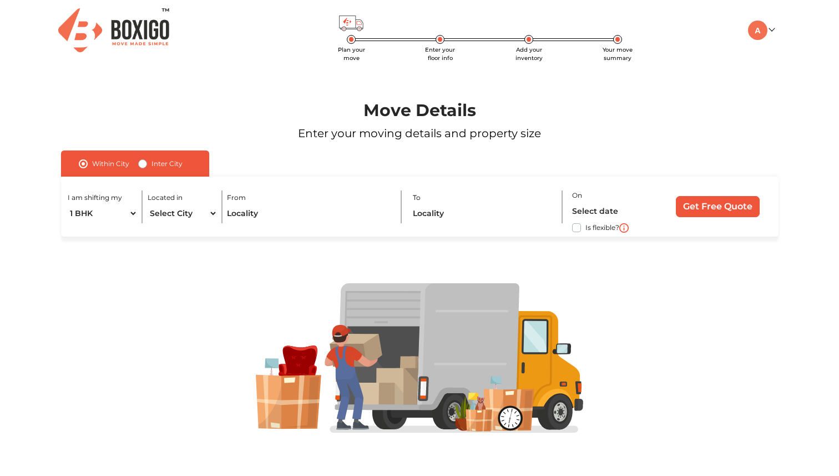 The height and width of the screenshot is (476, 839). Describe the element at coordinates (440, 54) in the screenshot. I see `span: Enter your floor info` at that location.